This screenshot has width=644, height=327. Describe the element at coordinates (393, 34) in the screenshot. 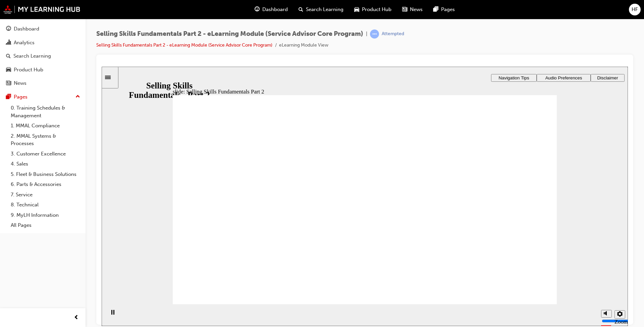

I see `div: Attempted` at that location.